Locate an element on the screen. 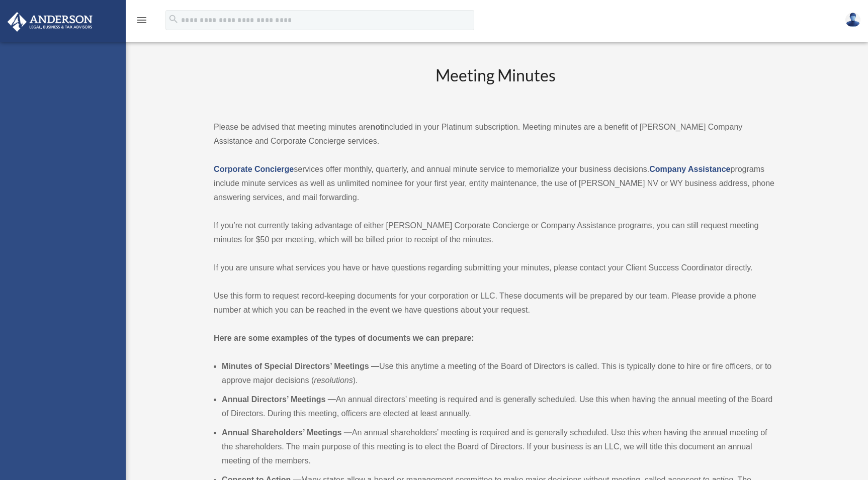  em: resolutions is located at coordinates (333, 380).